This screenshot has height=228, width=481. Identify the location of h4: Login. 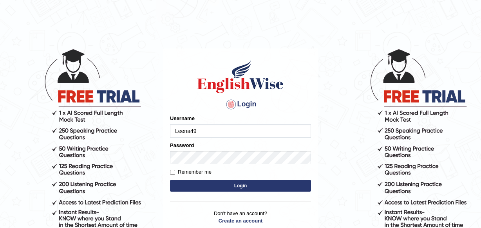
(240, 105).